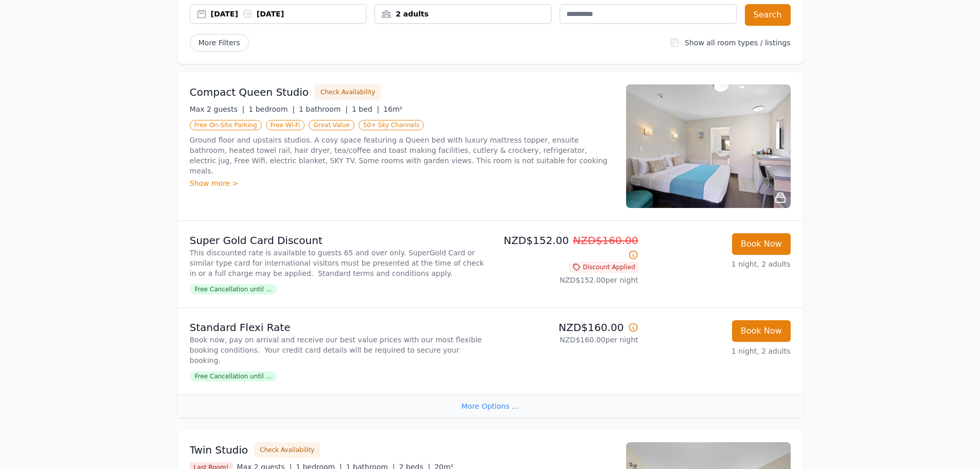 This screenshot has height=469, width=980. I want to click on h3: Compact Queen Studio, so click(249, 92).